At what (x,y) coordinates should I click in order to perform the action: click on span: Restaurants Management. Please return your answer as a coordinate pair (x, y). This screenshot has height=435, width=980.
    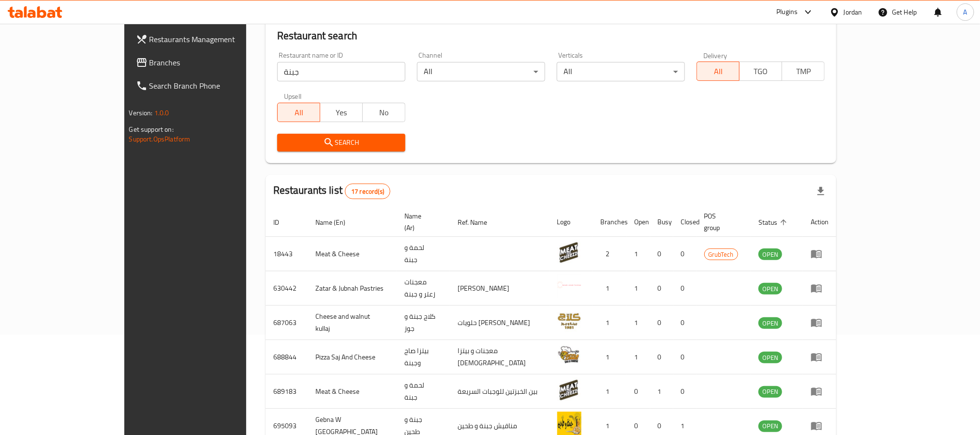
    Looking at the image, I should click on (215, 39).